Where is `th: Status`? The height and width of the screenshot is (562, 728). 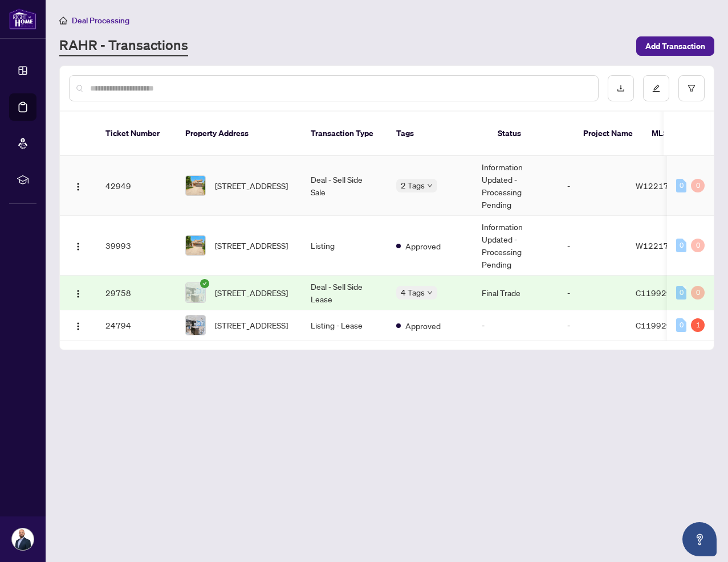
th: Status is located at coordinates (531, 134).